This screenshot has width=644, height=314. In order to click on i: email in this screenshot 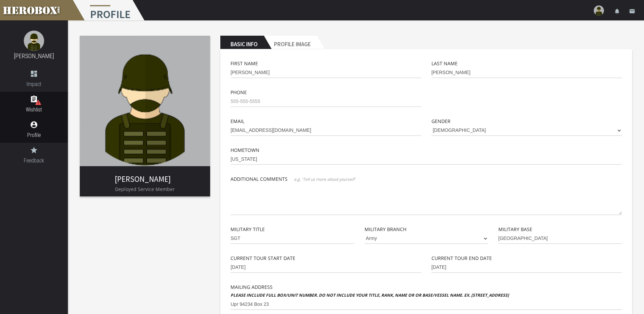, I will do `click(633, 11)`.